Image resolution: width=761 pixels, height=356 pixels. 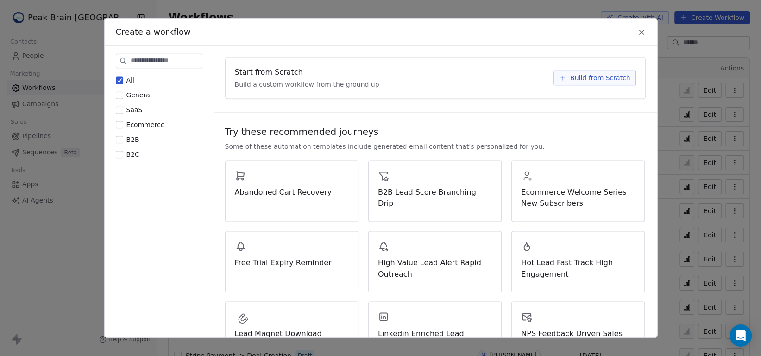 What do you see at coordinates (578, 198) in the screenshot?
I see `span: Ecommerce Welcome Series New Subscribers` at bounding box center [578, 198].